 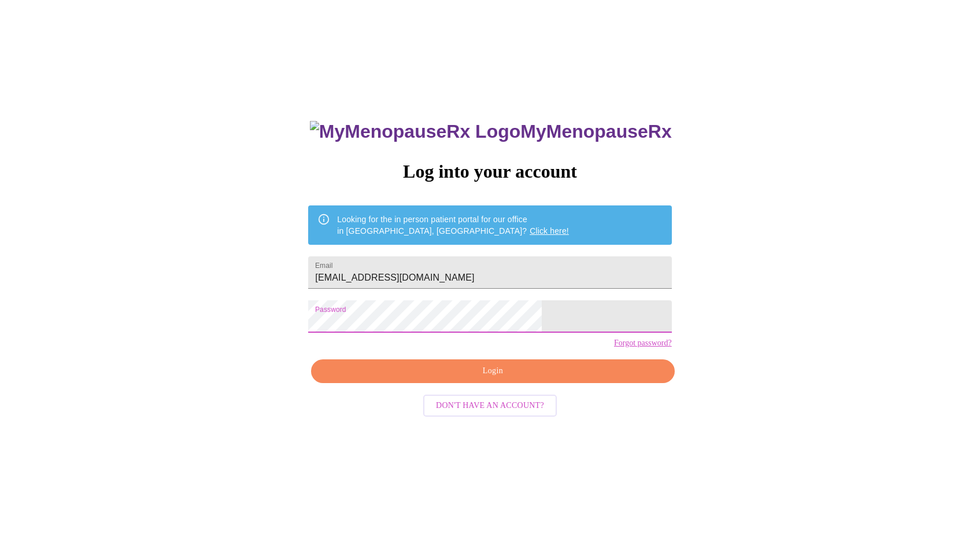 What do you see at coordinates (549, 231) in the screenshot?
I see `a: Click here!` at bounding box center [549, 231].